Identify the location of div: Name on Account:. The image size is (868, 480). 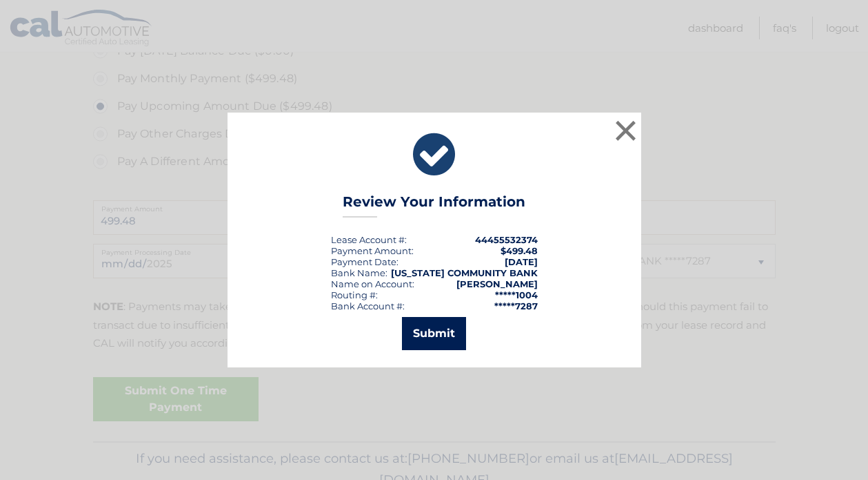
(373, 283).